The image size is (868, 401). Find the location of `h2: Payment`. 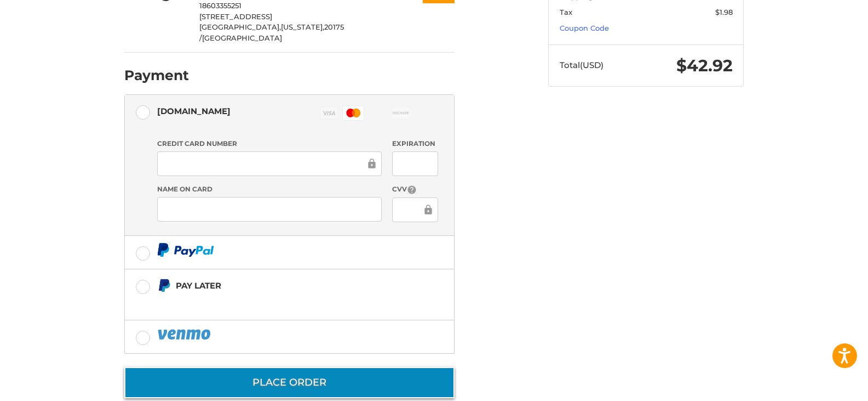

h2: Payment is located at coordinates (157, 75).